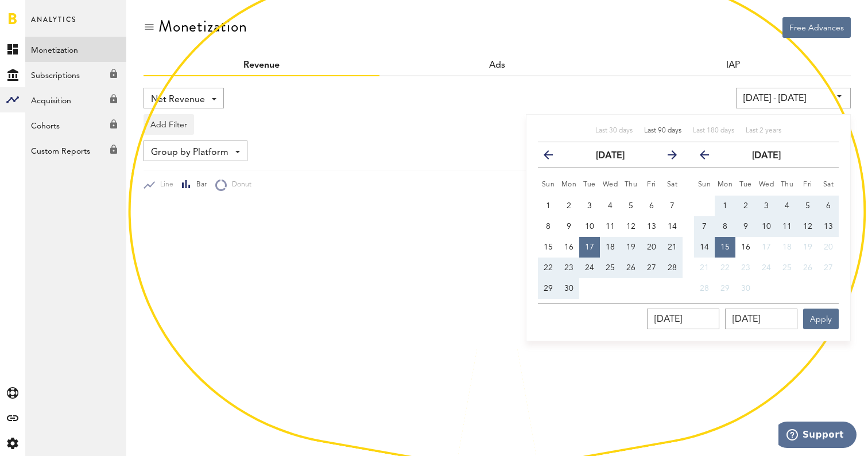  Describe the element at coordinates (724, 247) in the screenshot. I see `button: 15` at that location.